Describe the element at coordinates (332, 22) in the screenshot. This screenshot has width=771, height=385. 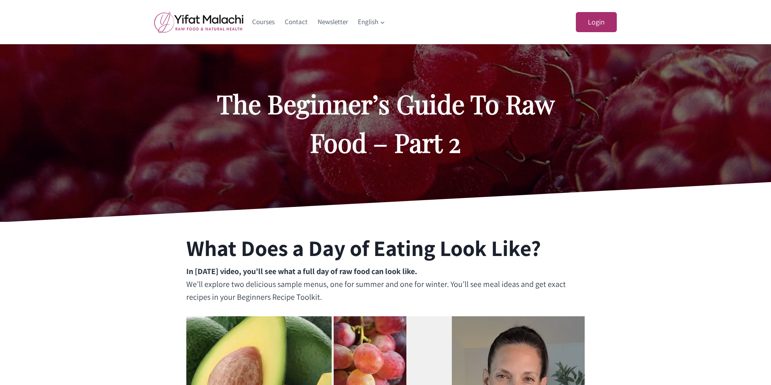
I see `a: Newsletter` at that location.